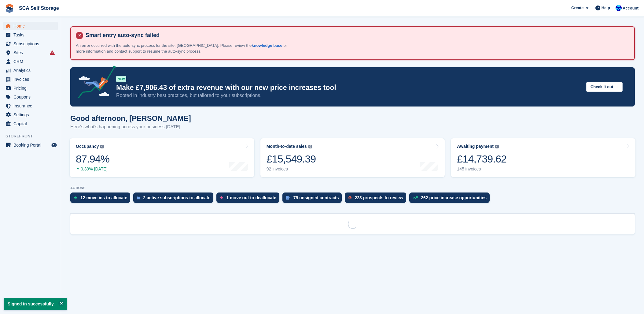  I want to click on span: Capital, so click(32, 123).